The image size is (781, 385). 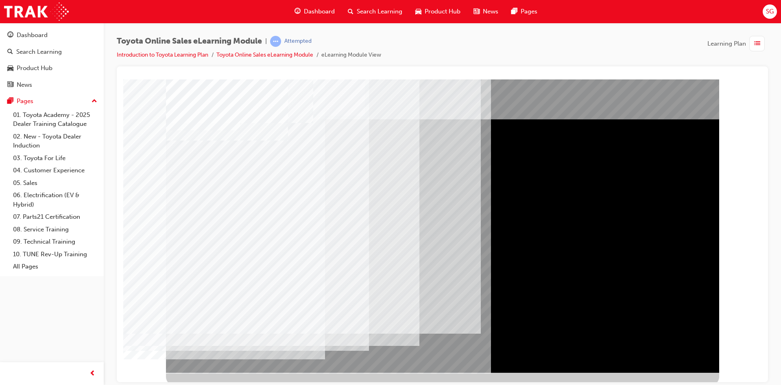 What do you see at coordinates (55, 158) in the screenshot?
I see `a: 03. Toyota For Life` at bounding box center [55, 158].